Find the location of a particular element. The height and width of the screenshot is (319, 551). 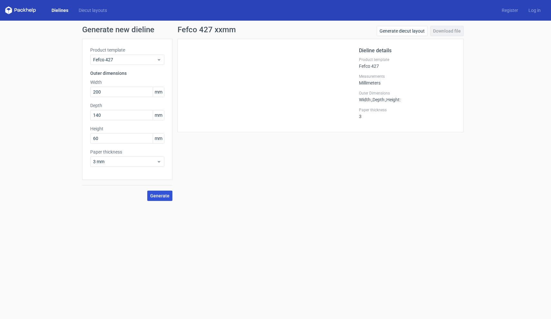

div: 3 is located at coordinates (407, 113).